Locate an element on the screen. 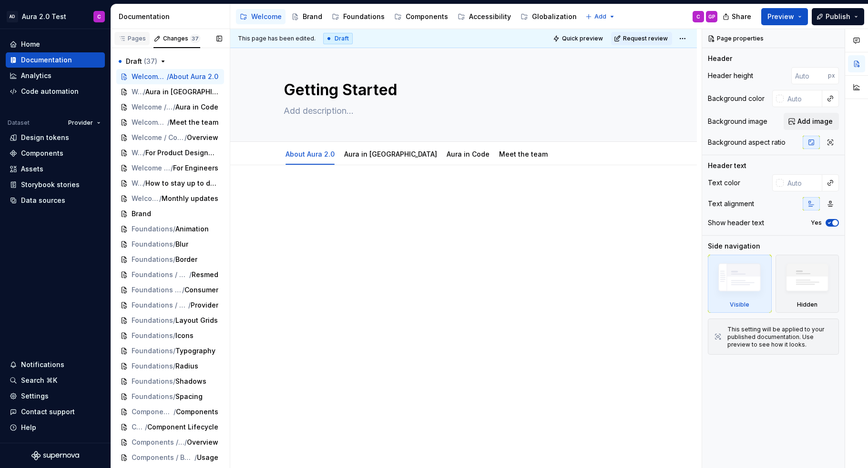 The width and height of the screenshot is (868, 468). div: Text color is located at coordinates (724, 183).